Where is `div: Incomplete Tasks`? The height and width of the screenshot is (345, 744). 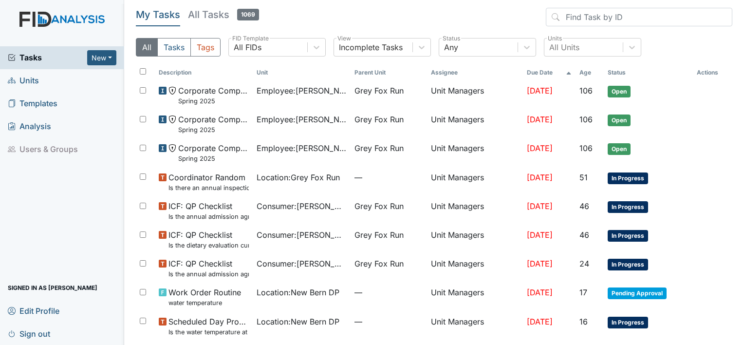 div: Incomplete Tasks is located at coordinates (371, 47).